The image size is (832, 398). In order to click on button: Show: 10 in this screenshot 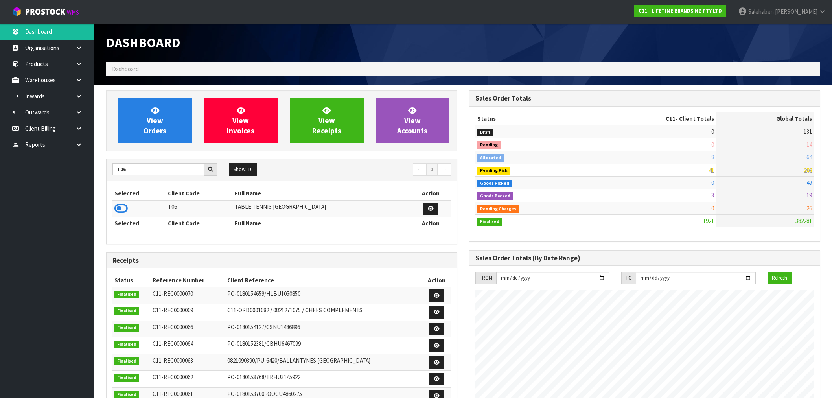, I will do `click(243, 170)`.